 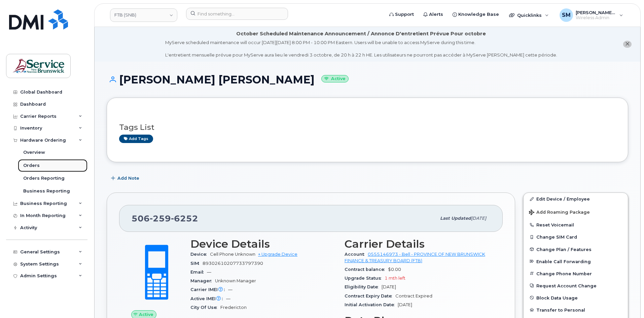 What do you see at coordinates (394, 269) in the screenshot?
I see `span: $0.00` at bounding box center [394, 269].